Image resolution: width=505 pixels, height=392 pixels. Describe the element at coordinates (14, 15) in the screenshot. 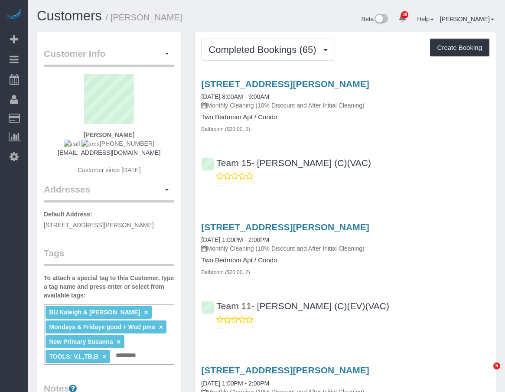

I see `img: Automaid Logo` at that location.